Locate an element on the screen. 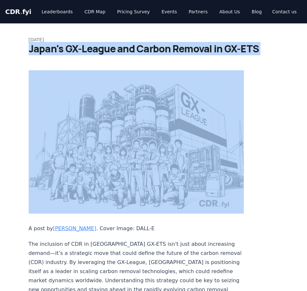 The image size is (307, 291). a: Events is located at coordinates (169, 12).